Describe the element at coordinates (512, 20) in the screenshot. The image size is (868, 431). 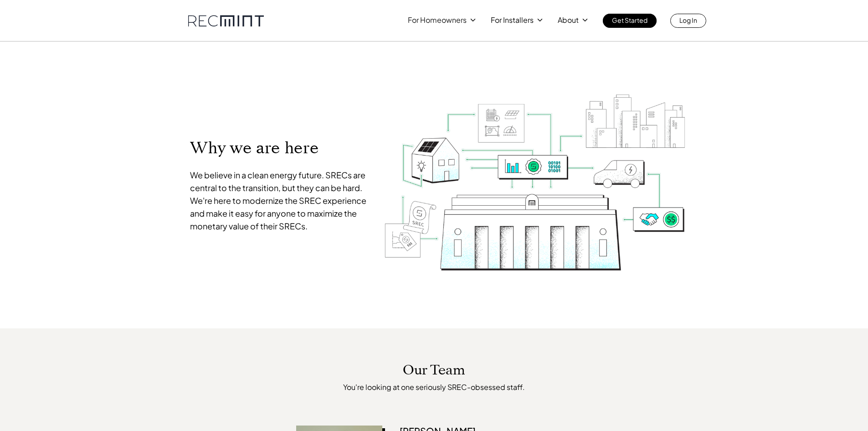
I see `p: For Installers` at that location.